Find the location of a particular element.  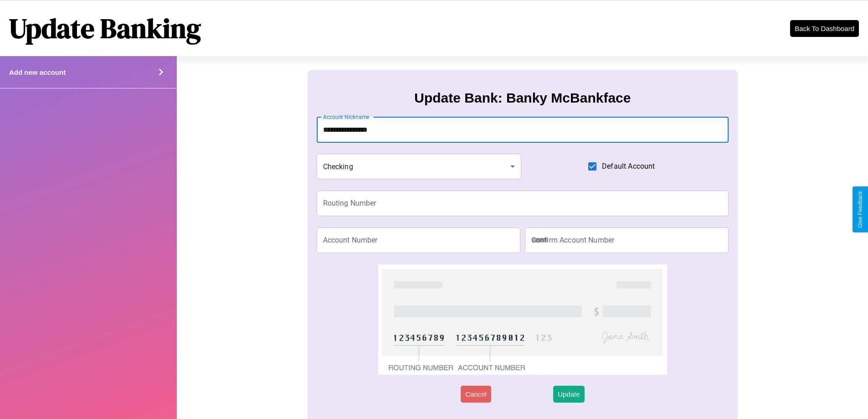

div: Give Feedback is located at coordinates (860, 210).